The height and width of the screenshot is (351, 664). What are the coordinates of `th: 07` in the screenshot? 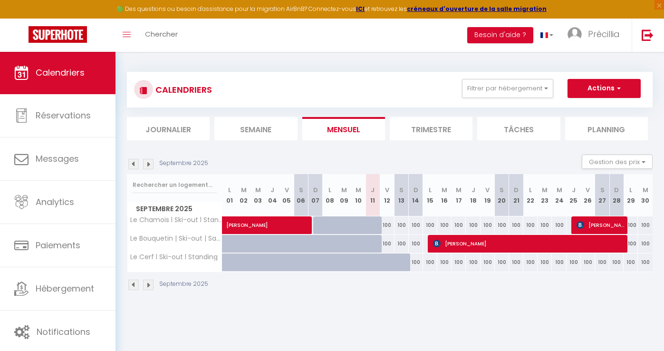 It's located at (316, 195).